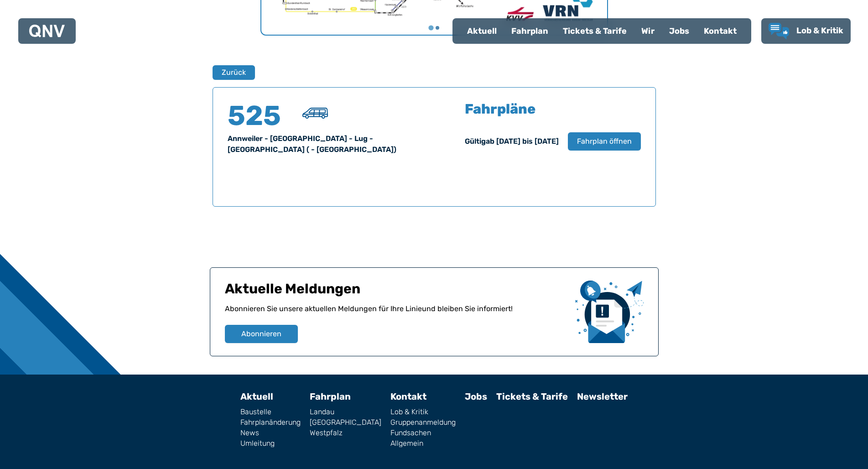 The width and height of the screenshot is (868, 469). What do you see at coordinates (500, 109) in the screenshot?
I see `h5: Fahrpläne` at bounding box center [500, 109].